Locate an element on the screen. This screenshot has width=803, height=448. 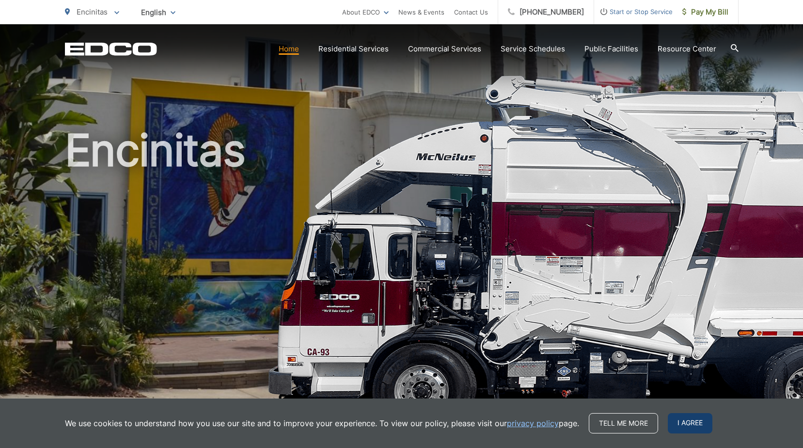
a: Tell me more is located at coordinates (623, 423).